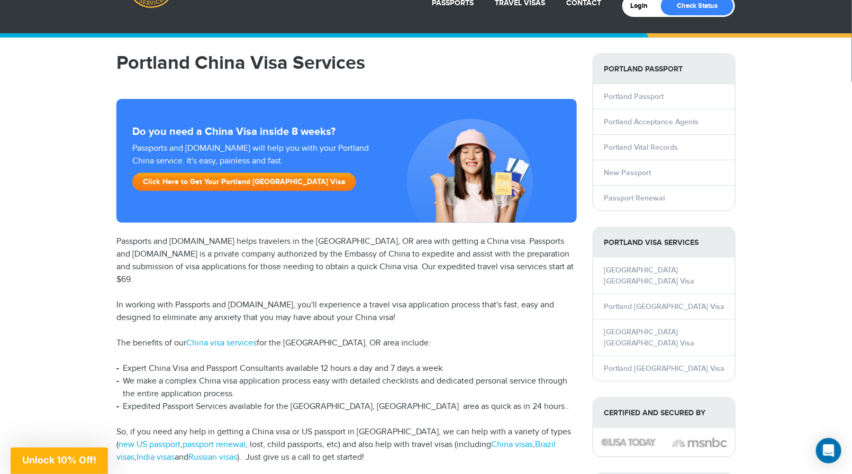 Image resolution: width=852 pixels, height=474 pixels. Describe the element at coordinates (664, 69) in the screenshot. I see `strong: Portland Passport` at that location.